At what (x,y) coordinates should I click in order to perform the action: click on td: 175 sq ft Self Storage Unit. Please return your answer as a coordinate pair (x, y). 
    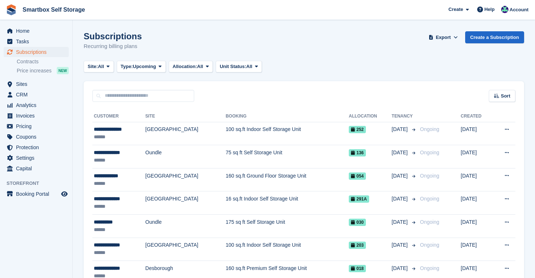
    Looking at the image, I should click on (287, 226).